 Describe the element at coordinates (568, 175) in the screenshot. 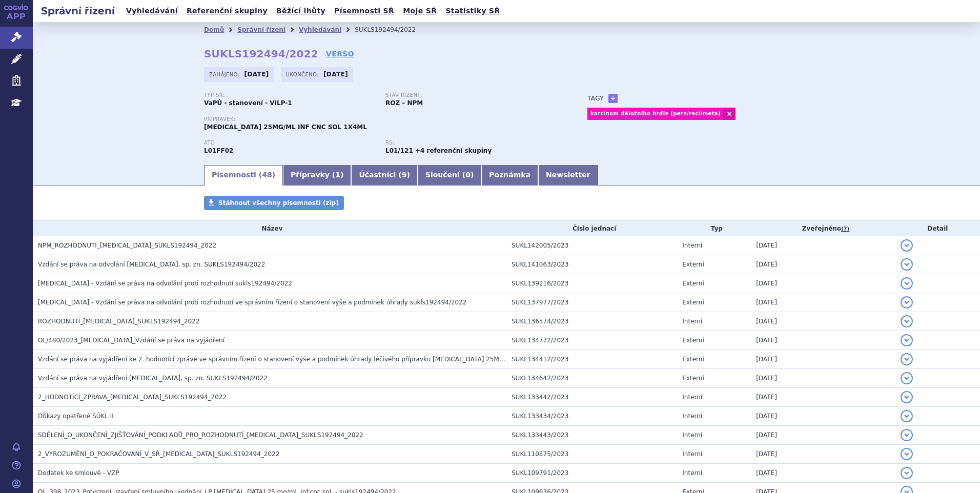

I see `a: Newsletter` at that location.